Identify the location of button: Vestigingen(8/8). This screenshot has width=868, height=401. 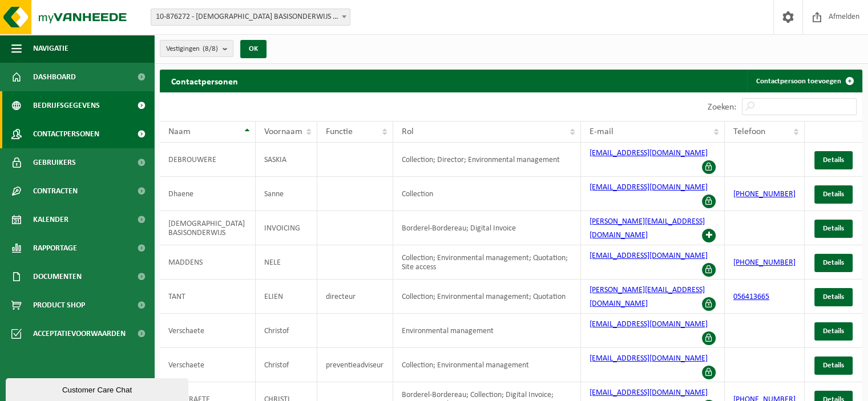
(197, 48).